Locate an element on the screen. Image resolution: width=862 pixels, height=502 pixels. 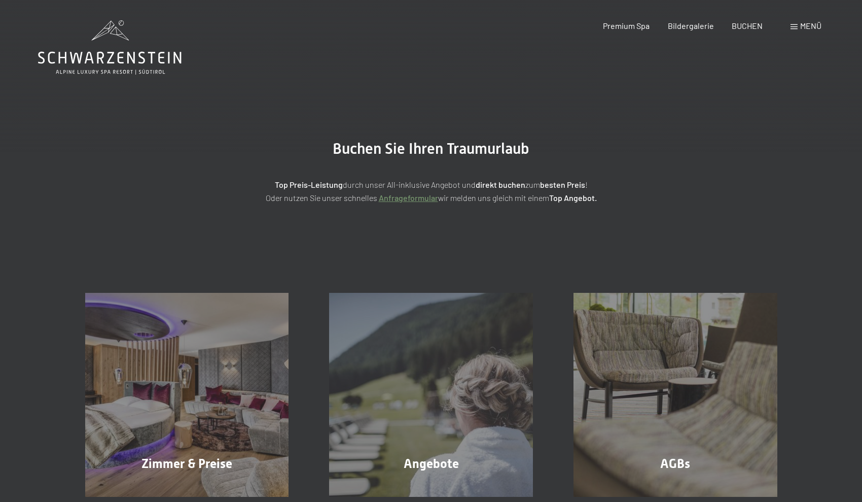
span: Zimmer & Preise is located at coordinates (187, 463).